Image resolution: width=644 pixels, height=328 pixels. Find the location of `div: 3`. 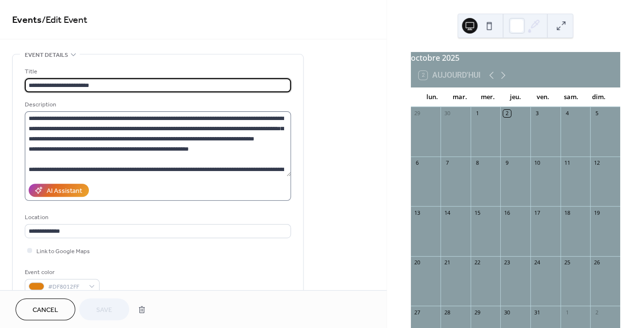

div: 3 is located at coordinates (537, 113).